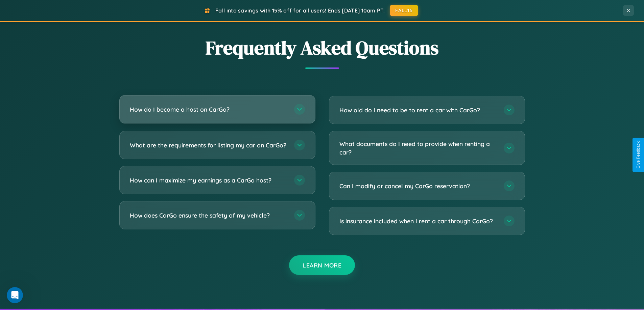 Image resolution: width=644 pixels, height=310 pixels. I want to click on button: FALL15, so click(404, 11).